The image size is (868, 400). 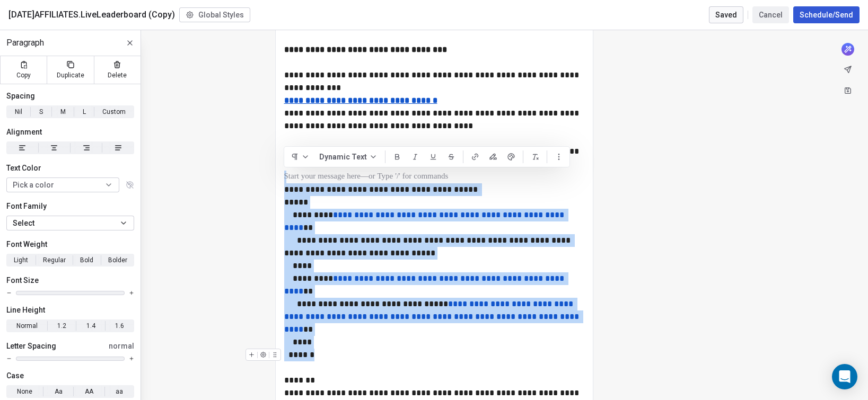 I want to click on span: Font Weight, so click(x=27, y=245).